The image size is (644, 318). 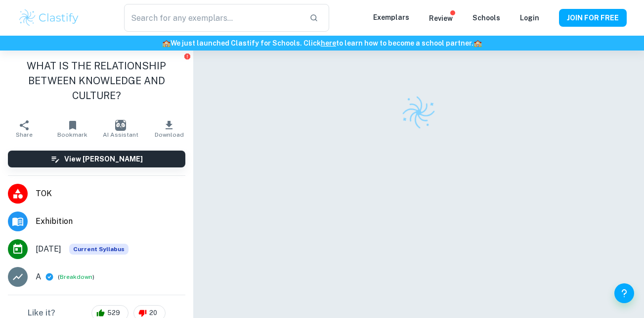 I want to click on span: Current Syllabus, so click(x=99, y=248).